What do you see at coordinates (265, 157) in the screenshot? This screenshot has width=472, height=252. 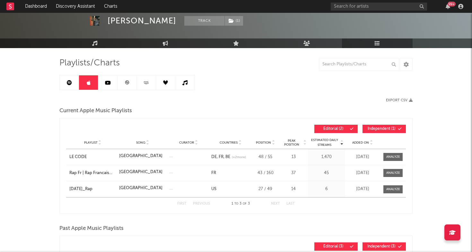 I see `div: 48 / 55` at bounding box center [265, 157].